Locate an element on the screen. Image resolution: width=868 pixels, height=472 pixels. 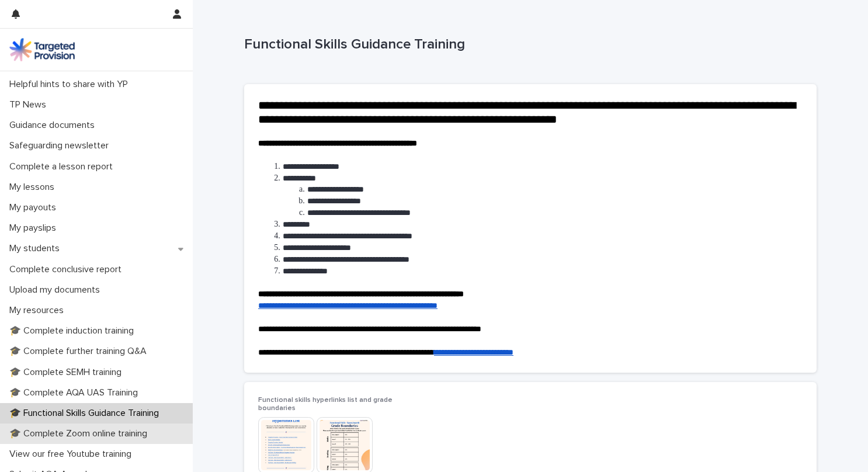
p: 🎓 Complete SEMH training is located at coordinates (68, 372).